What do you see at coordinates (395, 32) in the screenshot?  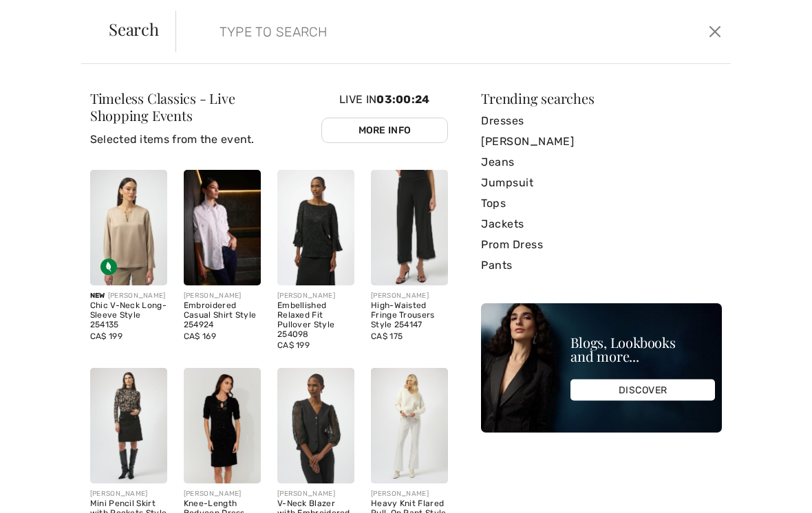 I see `input: TYPE TO SEARCH` at bounding box center [395, 32].